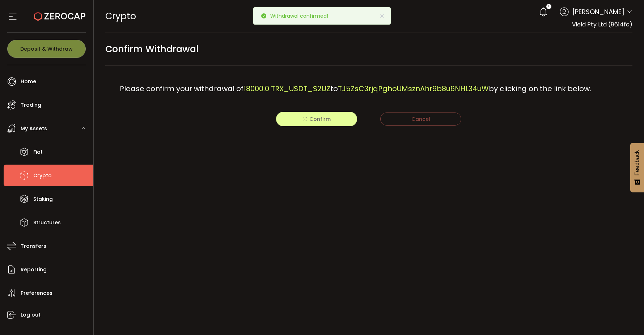 This screenshot has height=335, width=644. I want to click on button: Cancel, so click(421, 119).